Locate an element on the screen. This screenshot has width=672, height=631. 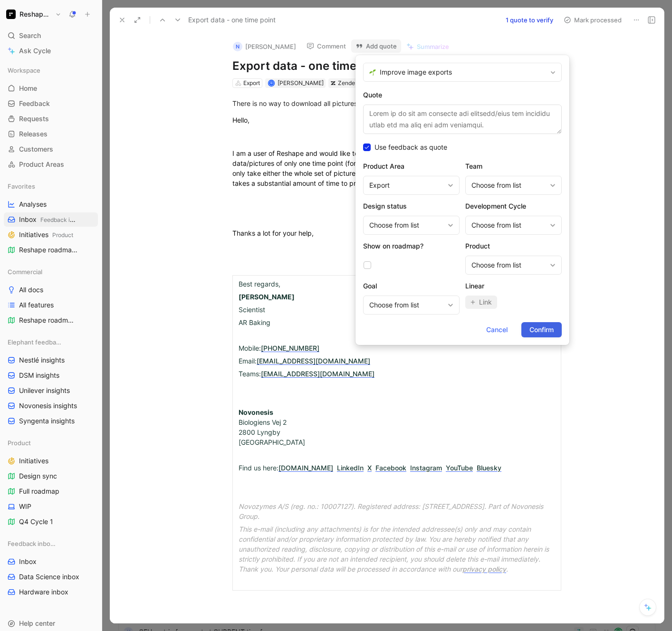
span: Improve image exports is located at coordinates (462, 72).